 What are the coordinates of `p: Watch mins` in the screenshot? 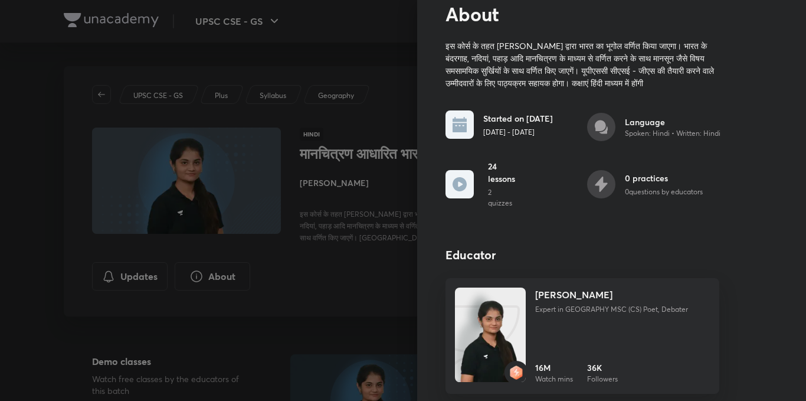 It's located at (554, 379).